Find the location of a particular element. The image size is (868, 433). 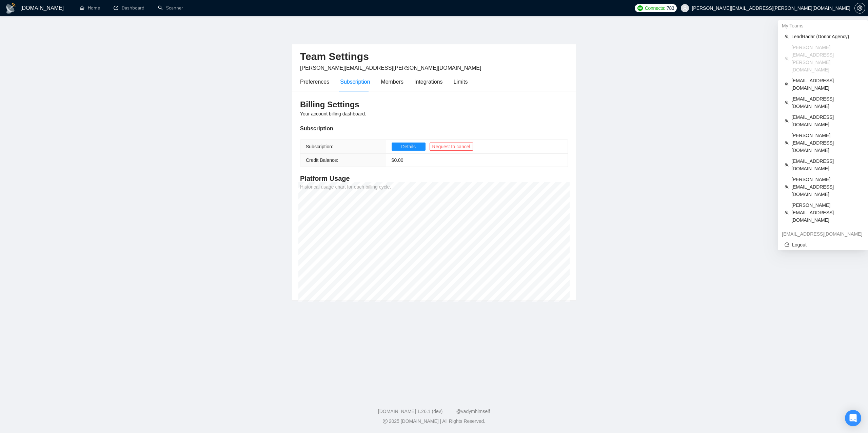

a: @vadymhimself is located at coordinates (473, 412).